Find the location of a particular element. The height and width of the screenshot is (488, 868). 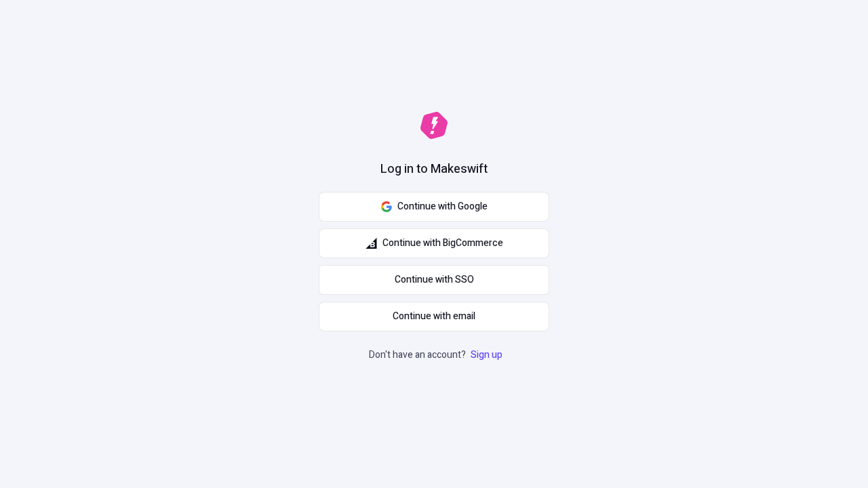

a: Sign up is located at coordinates (486, 355).